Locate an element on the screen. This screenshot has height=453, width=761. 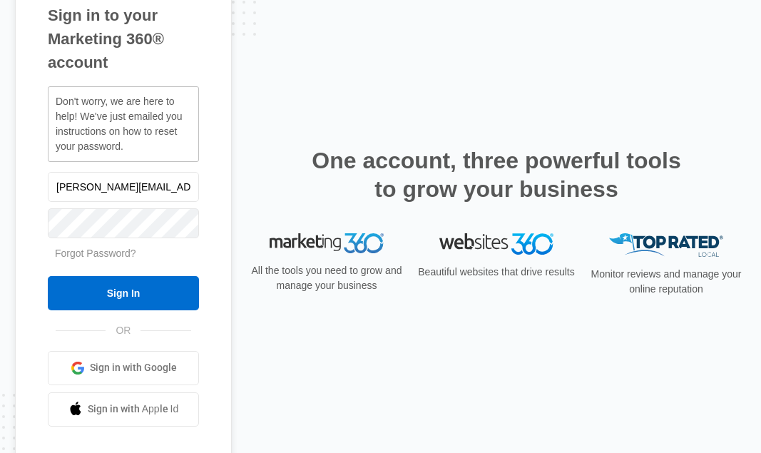
p: Beautiful websites that drive results is located at coordinates (497, 272).